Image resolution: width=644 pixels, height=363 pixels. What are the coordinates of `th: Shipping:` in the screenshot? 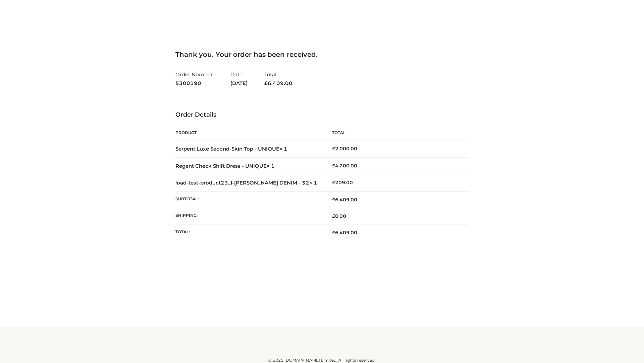 It's located at (248, 216).